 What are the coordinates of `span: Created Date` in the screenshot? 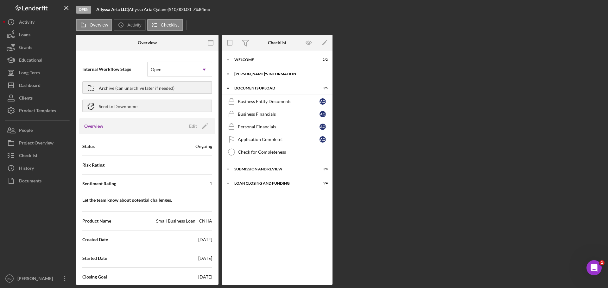 It's located at (95, 240).